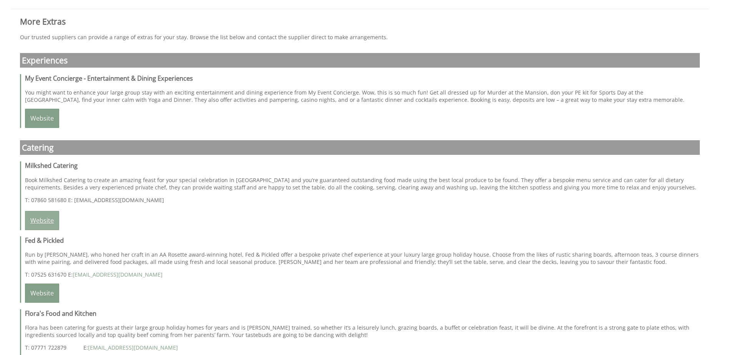 The image size is (729, 355). I want to click on h3: Fed & Pickled, so click(362, 241).